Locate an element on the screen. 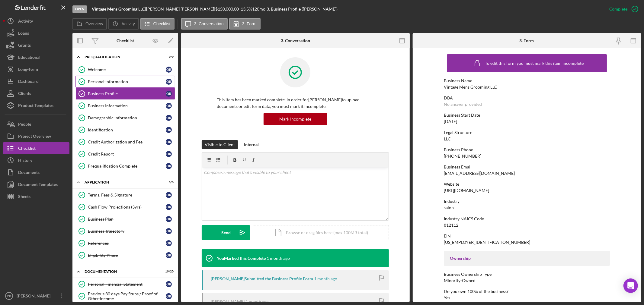 The width and height of the screenshot is (644, 305). a: Product Templates is located at coordinates (36, 105).